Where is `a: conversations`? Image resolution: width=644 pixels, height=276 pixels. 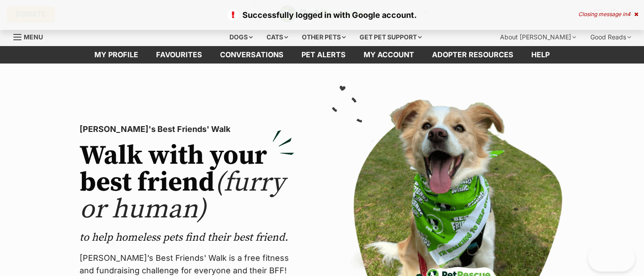 a: conversations is located at coordinates (252, 55).